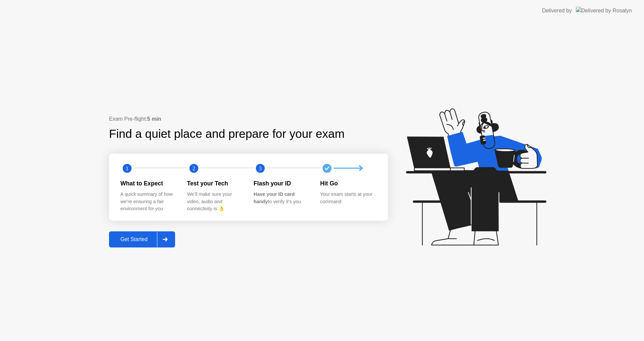 The width and height of the screenshot is (644, 341). I want to click on button: Get Started, so click(142, 239).